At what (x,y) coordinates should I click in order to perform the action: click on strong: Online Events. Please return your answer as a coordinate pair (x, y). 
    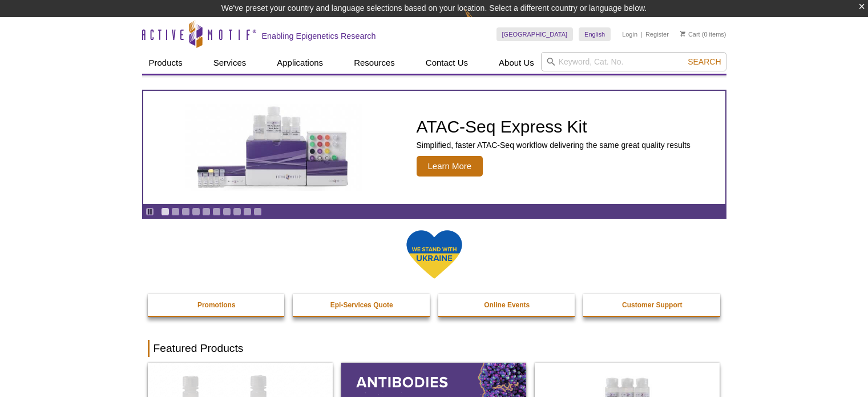
    Looking at the image, I should click on (507, 305).